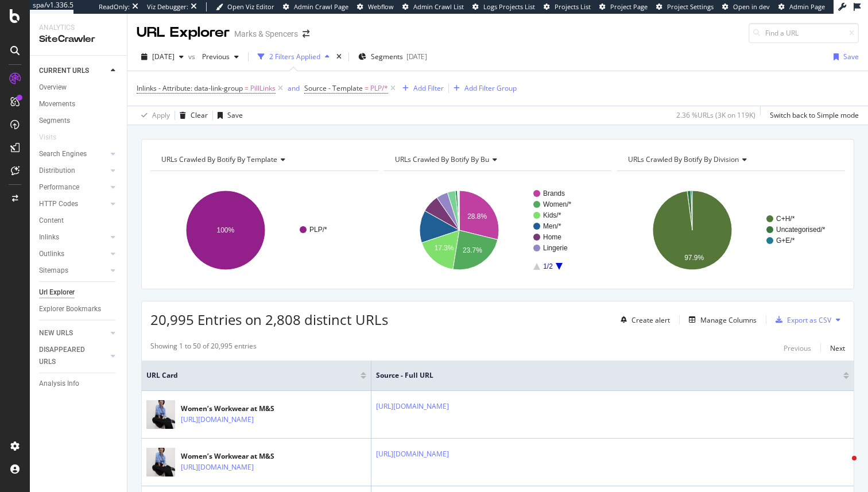 The height and width of the screenshot is (492, 868). Describe the element at coordinates (306, 34) in the screenshot. I see `div: arrow-right-arrow-left` at that location.